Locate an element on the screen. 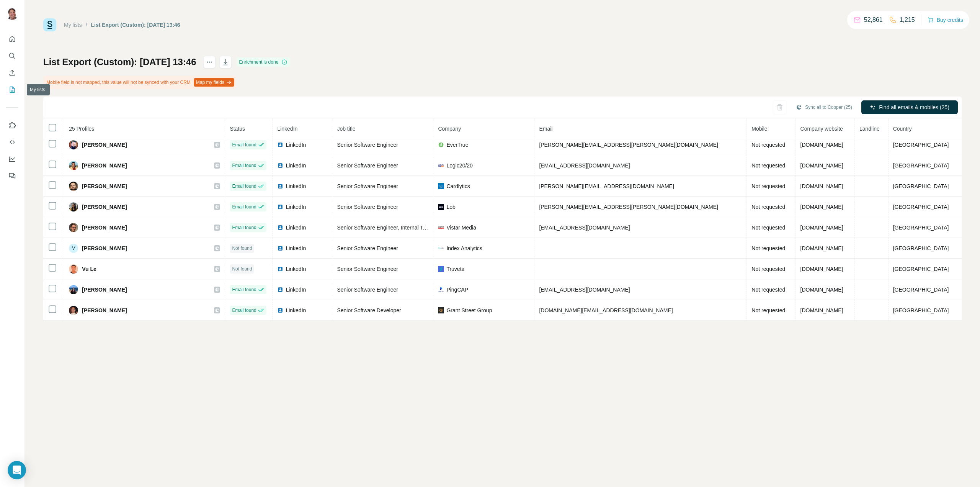 This screenshot has width=980, height=487. span: Cardlytics is located at coordinates (458, 186).